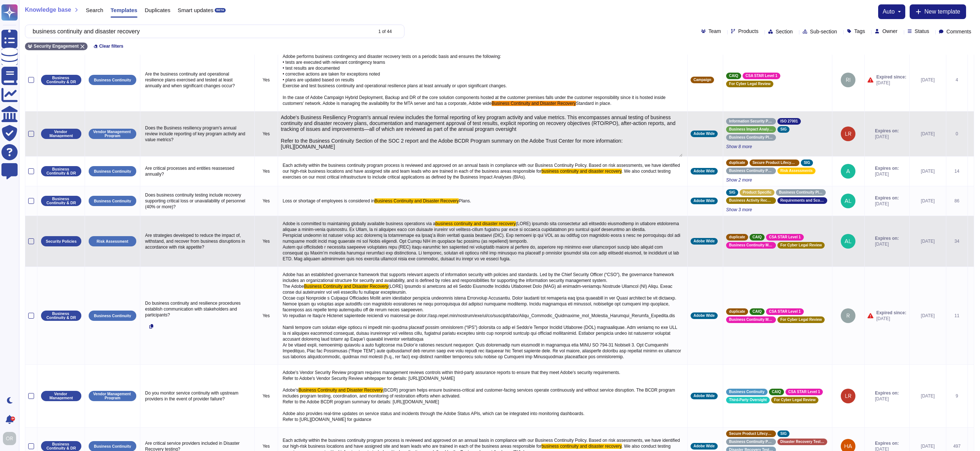 The image size is (980, 451). I want to click on span: Smart updates, so click(195, 10).